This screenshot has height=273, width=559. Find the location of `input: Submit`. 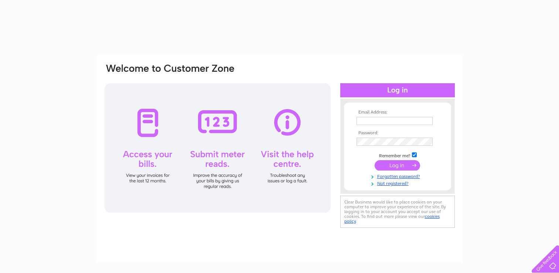

input: Submit is located at coordinates (397, 165).